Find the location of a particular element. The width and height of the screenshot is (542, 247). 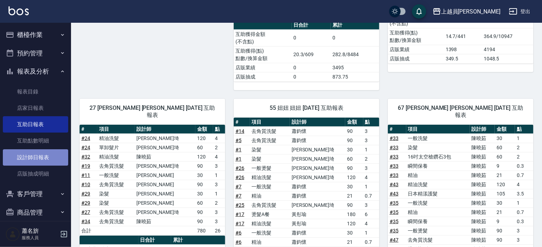

button: 櫃檯作業 is located at coordinates (35, 35).